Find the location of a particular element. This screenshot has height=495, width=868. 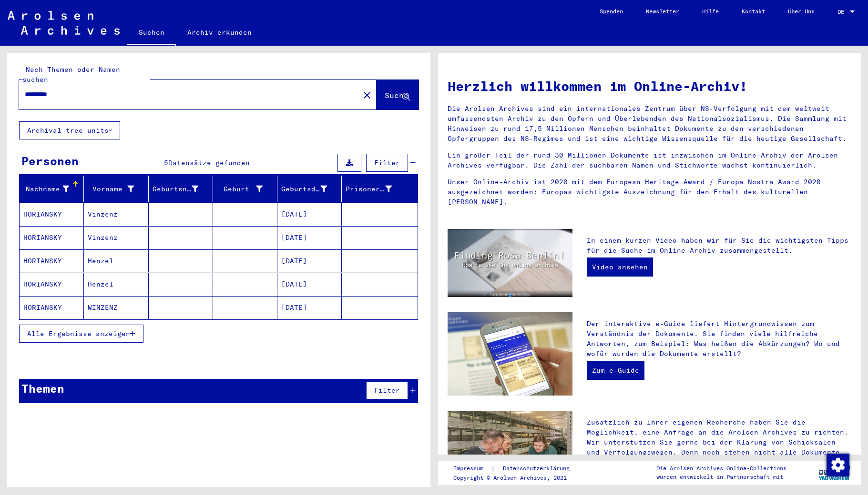

mat-header-cell: Nachname is located at coordinates (52, 189).